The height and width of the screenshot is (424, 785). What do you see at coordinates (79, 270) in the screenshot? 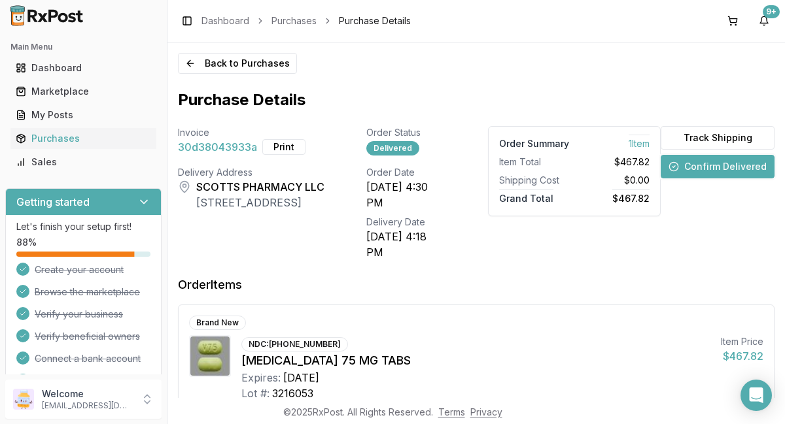
I see `span: Create your account` at bounding box center [79, 270].